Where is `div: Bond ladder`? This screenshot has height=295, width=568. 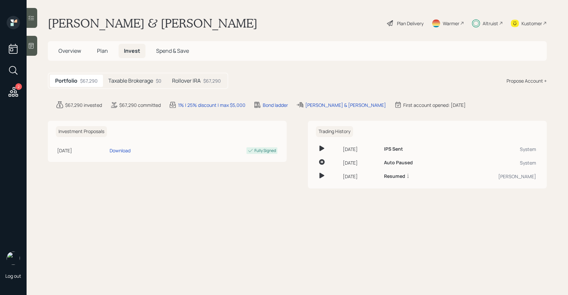 div: Bond ladder is located at coordinates (275, 105).